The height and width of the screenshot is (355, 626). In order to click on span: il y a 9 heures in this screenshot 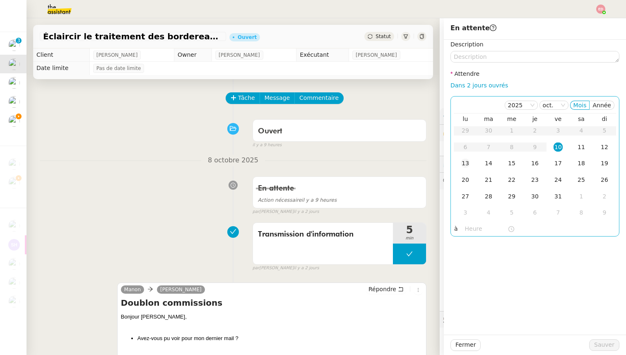, I will do `click(297, 200)`.